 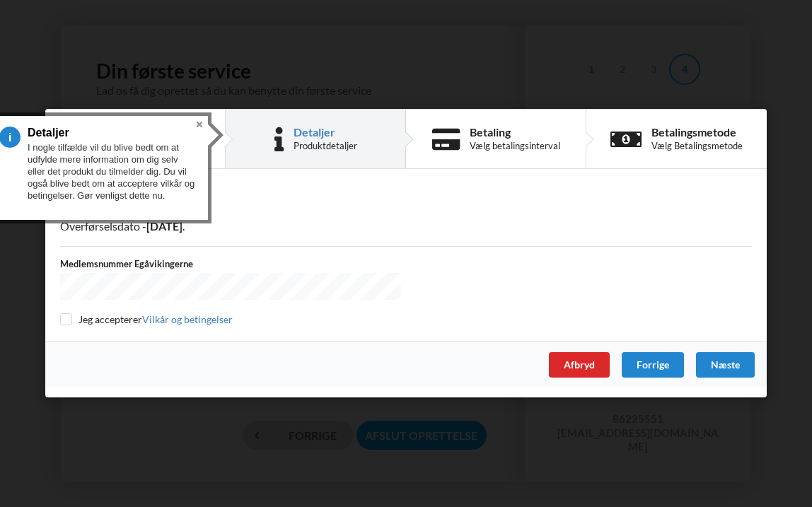 I want to click on div: Forrige, so click(x=653, y=366).